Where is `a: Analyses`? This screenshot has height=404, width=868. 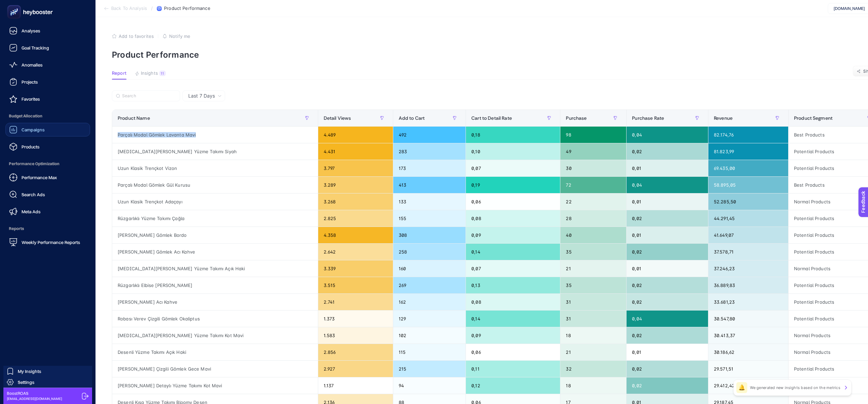
a: Analyses is located at coordinates (48, 31).